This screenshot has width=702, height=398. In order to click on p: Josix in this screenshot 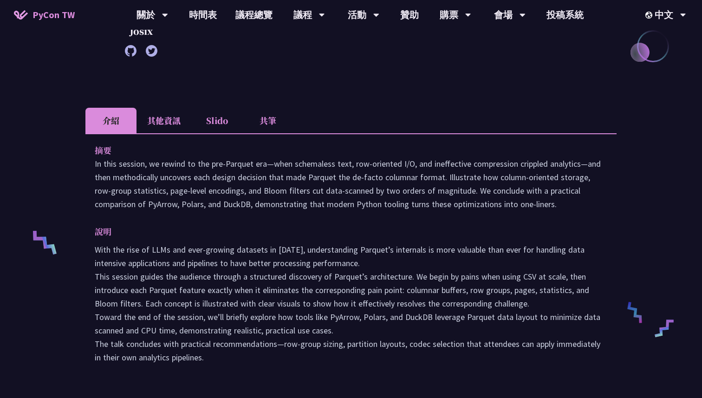, I will do `click(141, 31)`.